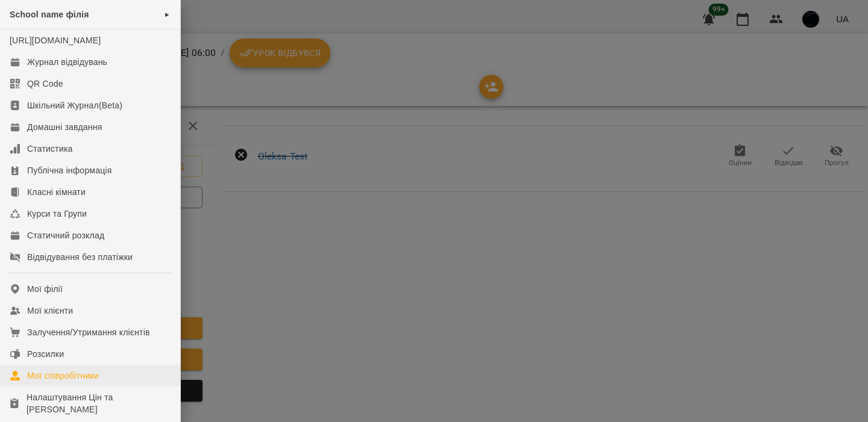  I want to click on div: Шкільний Журнал(Beta), so click(75, 105).